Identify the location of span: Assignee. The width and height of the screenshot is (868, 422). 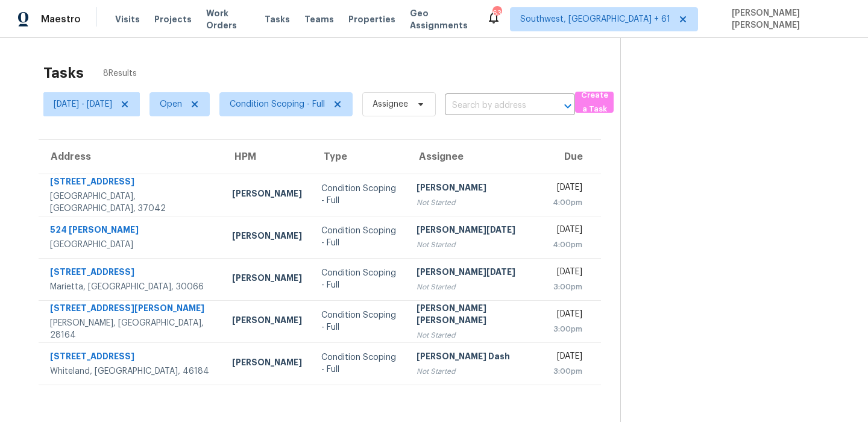
(390, 104).